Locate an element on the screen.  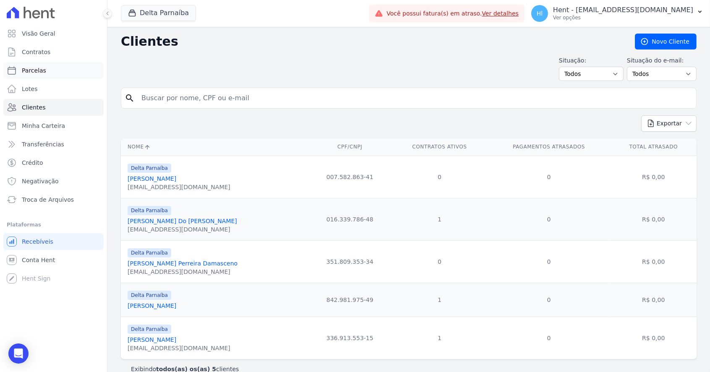
span: Hl is located at coordinates (539, 13).